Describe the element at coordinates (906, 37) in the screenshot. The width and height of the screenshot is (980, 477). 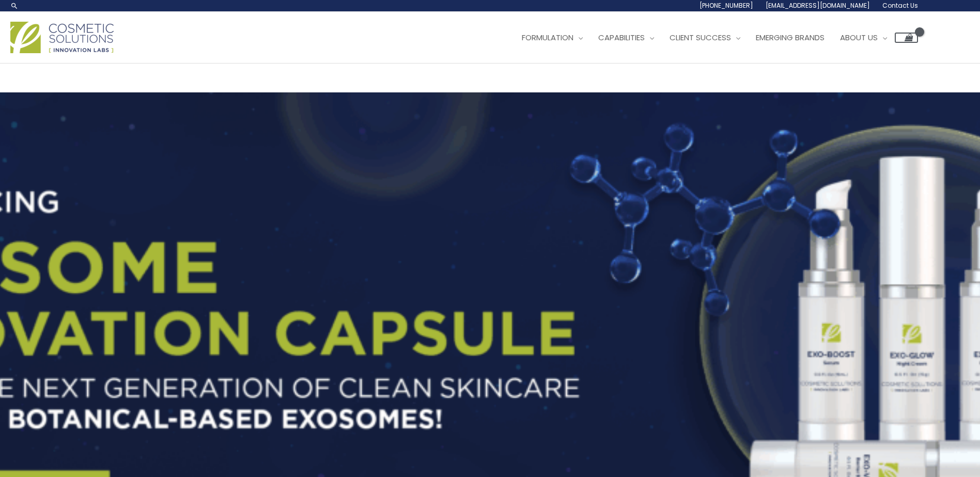
I see `a: View Shopping Cart, empty` at that location.